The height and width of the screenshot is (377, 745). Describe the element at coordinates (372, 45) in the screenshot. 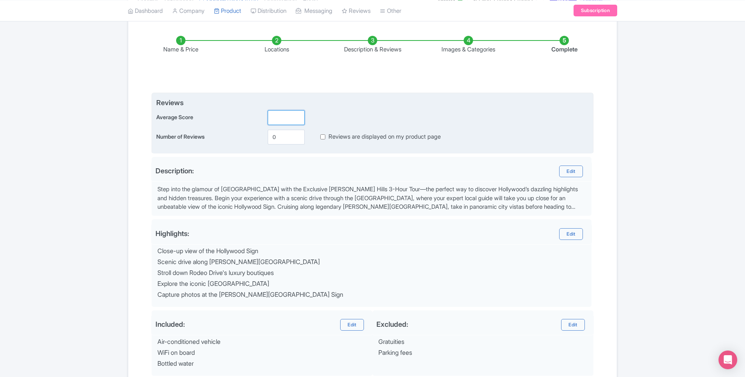

I see `li: Description & Reviews` at that location.